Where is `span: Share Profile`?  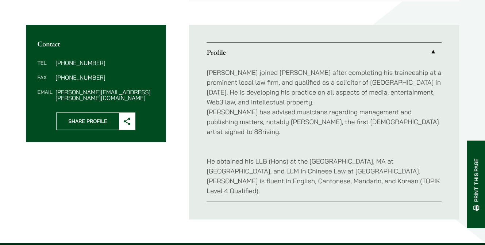
span: Share Profile is located at coordinates (88, 121).